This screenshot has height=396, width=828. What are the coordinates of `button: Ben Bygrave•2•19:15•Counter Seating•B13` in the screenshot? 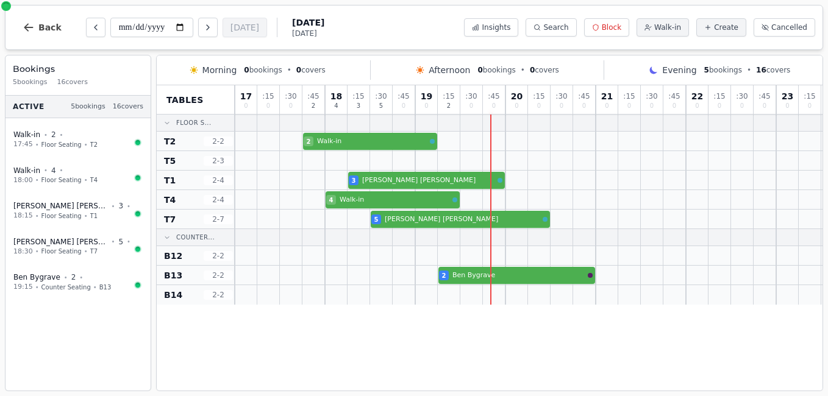 It's located at (78, 282).